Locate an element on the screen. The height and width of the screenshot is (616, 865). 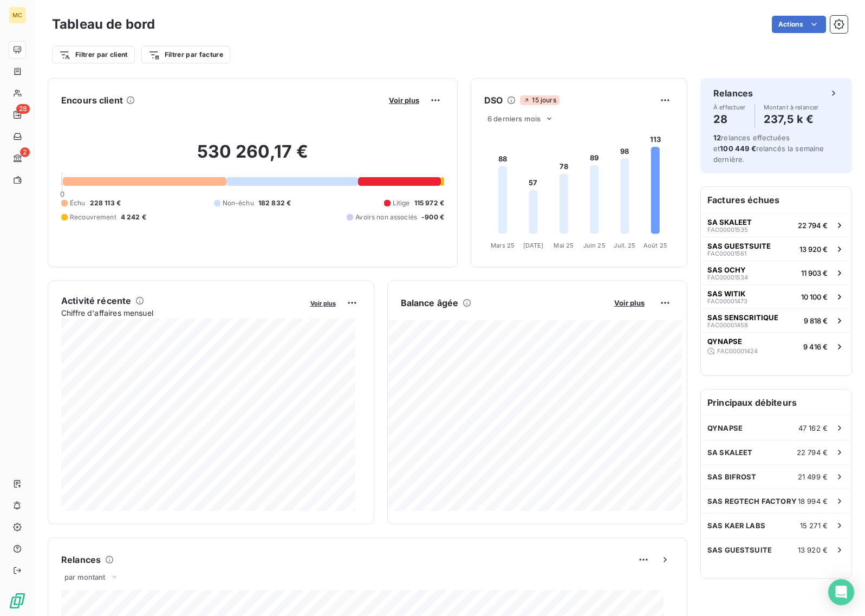
span: 47 162 € is located at coordinates (813, 428).